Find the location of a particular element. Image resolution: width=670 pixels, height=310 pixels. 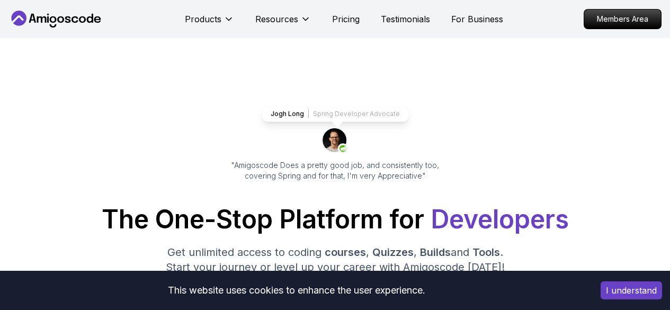

p: Products is located at coordinates (203, 19).